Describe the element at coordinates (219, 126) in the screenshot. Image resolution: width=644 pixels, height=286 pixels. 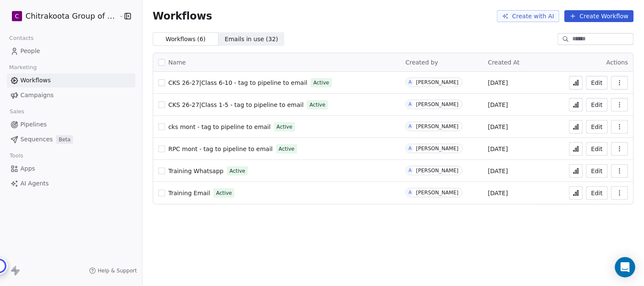
I see `span: cks mont - tag to pipeline to email` at that location.